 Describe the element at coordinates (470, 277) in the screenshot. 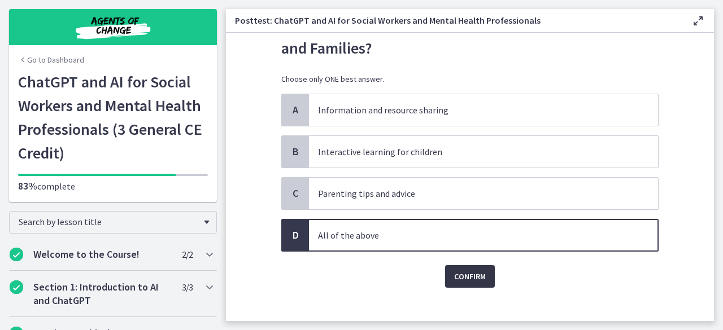

I see `button: Confirm` at that location.